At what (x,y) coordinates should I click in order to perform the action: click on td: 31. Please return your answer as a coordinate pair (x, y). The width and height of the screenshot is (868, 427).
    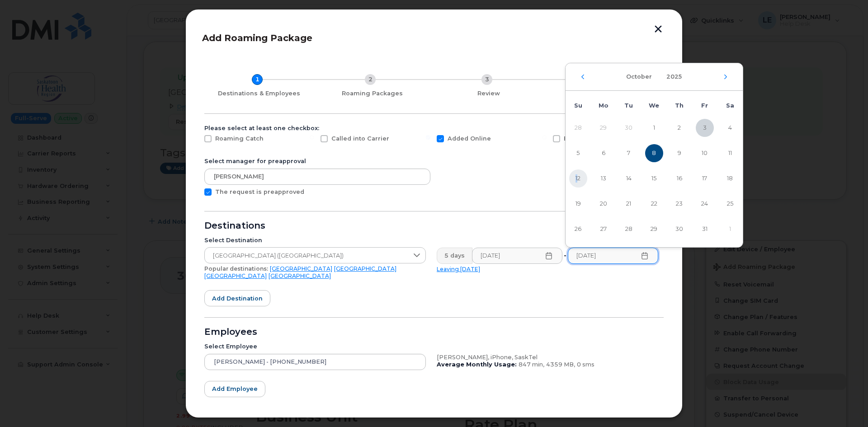
    Looking at the image, I should click on (705, 229).